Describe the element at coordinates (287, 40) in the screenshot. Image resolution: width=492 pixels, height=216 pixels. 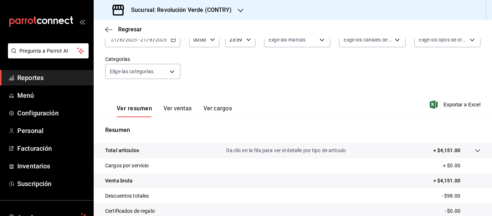
I see `span: Elige las marcas` at that location.